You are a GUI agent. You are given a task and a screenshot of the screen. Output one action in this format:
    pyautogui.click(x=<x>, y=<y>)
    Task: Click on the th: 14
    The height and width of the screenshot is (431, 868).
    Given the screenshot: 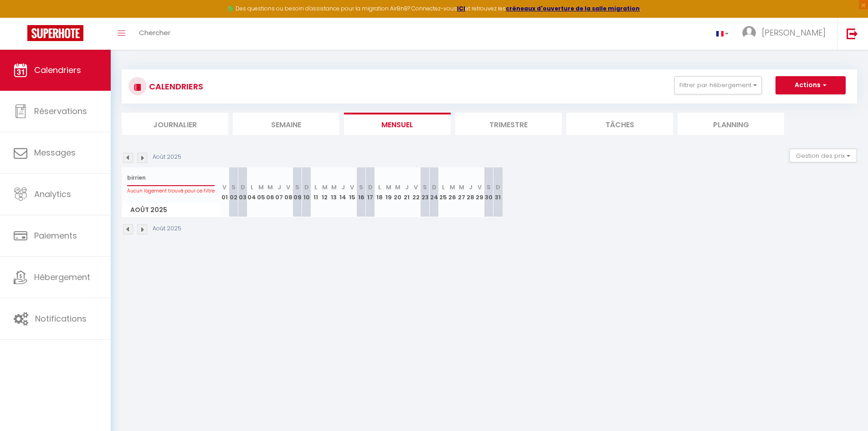 What is the action you would take?
    pyautogui.click(x=343, y=192)
    